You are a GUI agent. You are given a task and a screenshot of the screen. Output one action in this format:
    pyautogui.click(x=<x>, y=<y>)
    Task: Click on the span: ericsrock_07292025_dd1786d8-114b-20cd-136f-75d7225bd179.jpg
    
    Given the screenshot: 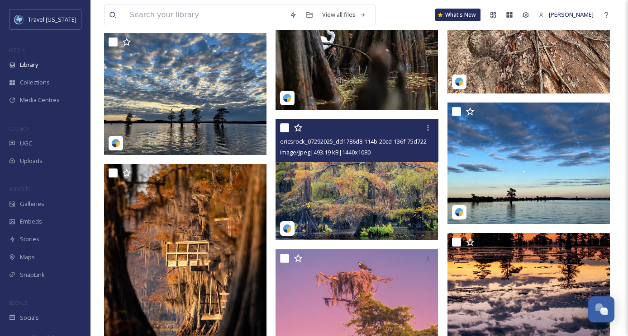 What is the action you would take?
    pyautogui.click(x=368, y=141)
    